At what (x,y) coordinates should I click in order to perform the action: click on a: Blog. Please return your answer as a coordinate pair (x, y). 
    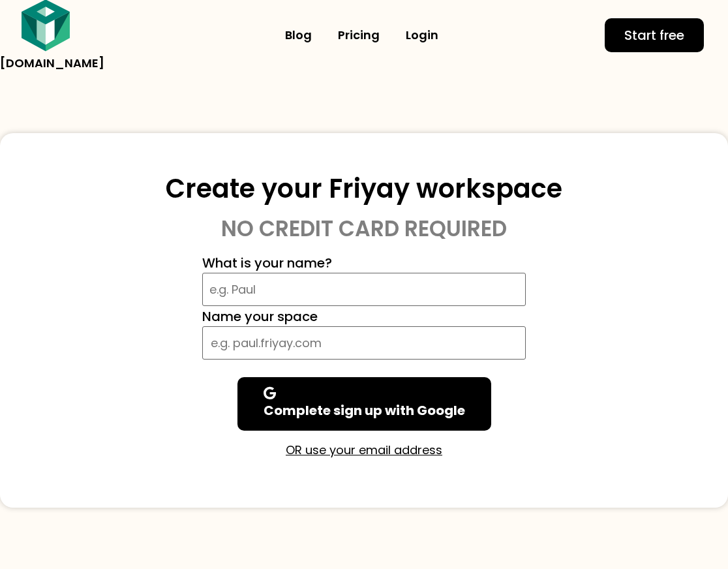
    Looking at the image, I should click on (298, 35).